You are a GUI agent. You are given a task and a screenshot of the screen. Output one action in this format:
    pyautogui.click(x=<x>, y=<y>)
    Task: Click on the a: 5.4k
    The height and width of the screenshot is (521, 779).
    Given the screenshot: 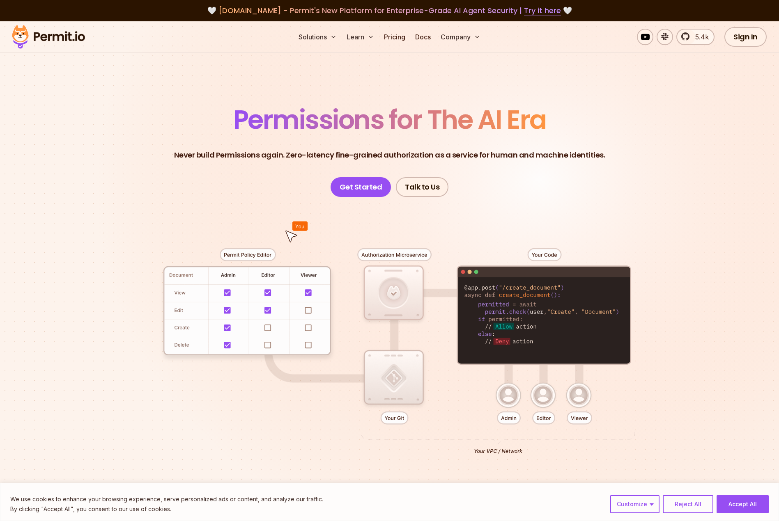 What is the action you would take?
    pyautogui.click(x=695, y=37)
    